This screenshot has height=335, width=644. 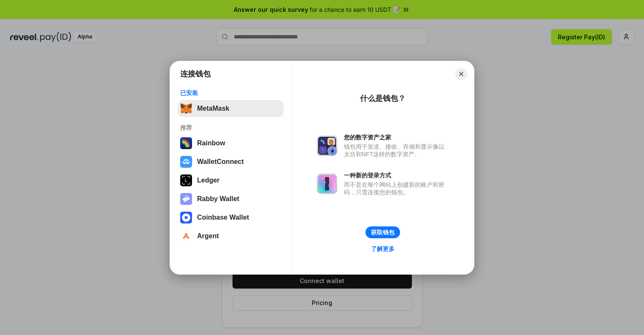 What do you see at coordinates (223, 217) in the screenshot?
I see `div: Coinbase Wallet` at bounding box center [223, 217].